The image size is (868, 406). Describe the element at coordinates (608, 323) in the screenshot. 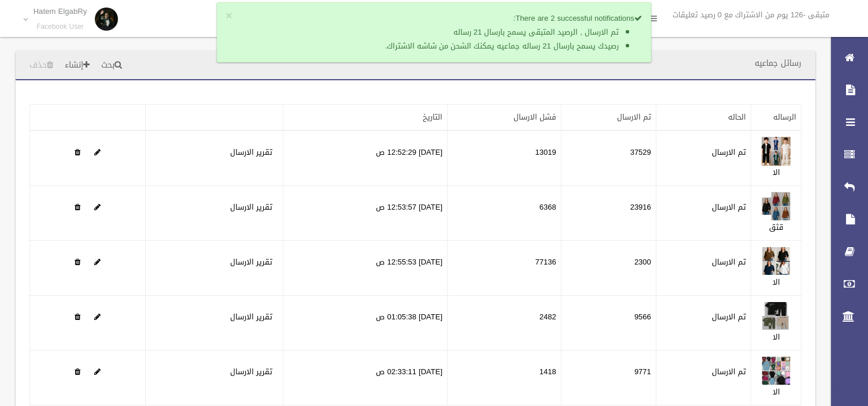

I see `td: 9566` at that location.